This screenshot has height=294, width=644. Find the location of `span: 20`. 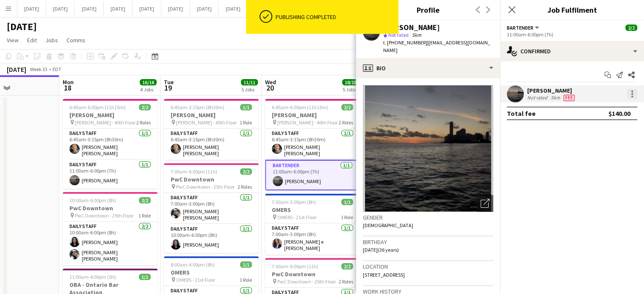

span: 20 is located at coordinates (269, 88).